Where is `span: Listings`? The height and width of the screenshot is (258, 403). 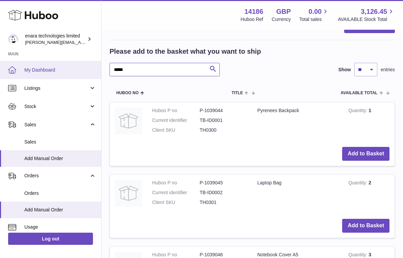 span: Listings is located at coordinates (56, 88).